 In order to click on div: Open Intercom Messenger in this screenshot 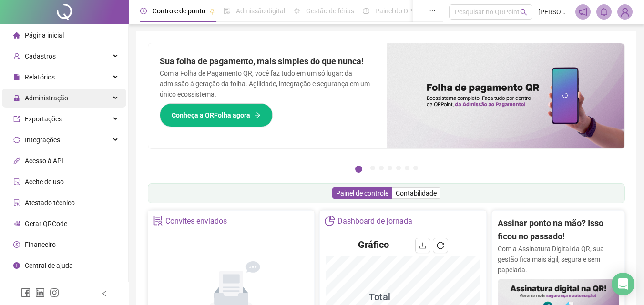, I will do `click(623, 284)`.